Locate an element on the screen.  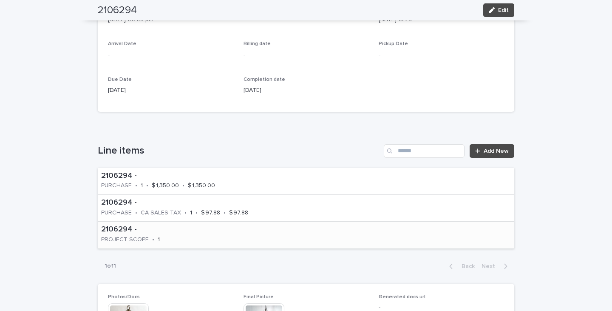
input: Search is located at coordinates (424, 151).